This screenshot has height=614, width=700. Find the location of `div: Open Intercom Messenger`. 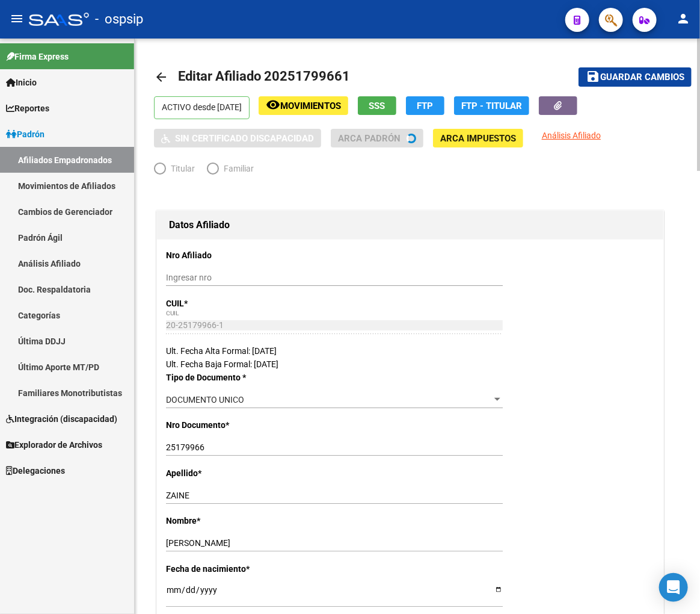

div: Open Intercom Messenger is located at coordinates (674, 587).